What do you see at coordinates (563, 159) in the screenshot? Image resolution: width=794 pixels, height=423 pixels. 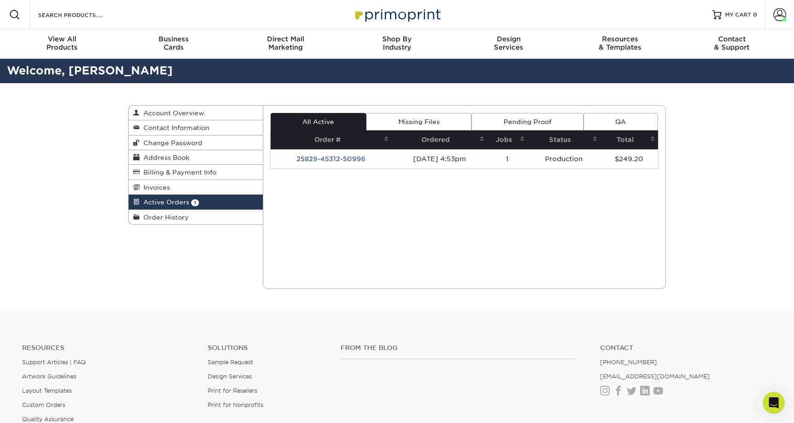 I see `td: Production` at bounding box center [563, 159].